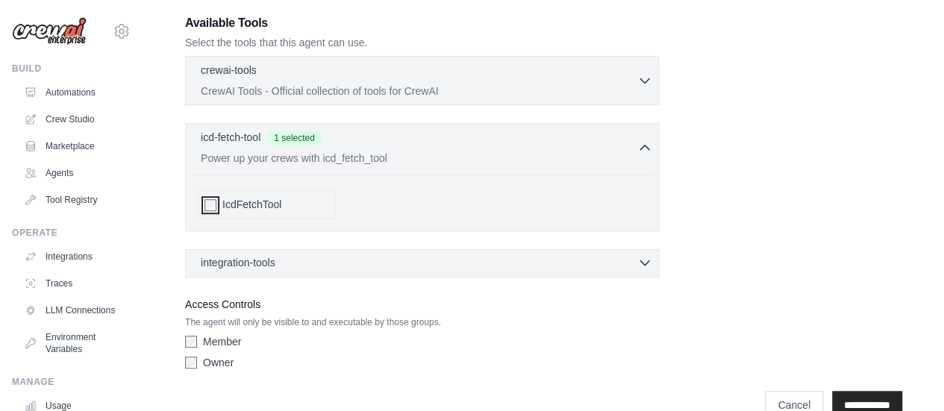 The height and width of the screenshot is (411, 944). Describe the element at coordinates (422, 148) in the screenshot. I see `button: icd-fetch-tool 1 selected Power up your crews with icd_fetch_tool` at that location.